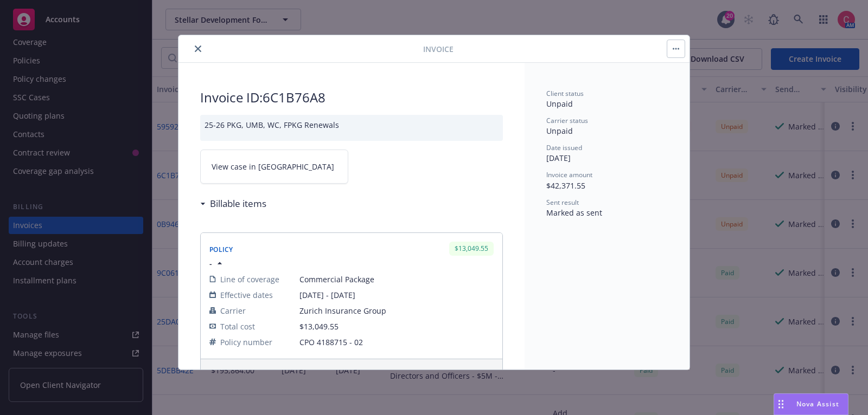 The image size is (868, 415). Describe the element at coordinates (567, 121) in the screenshot. I see `span: Carrier status` at that location.